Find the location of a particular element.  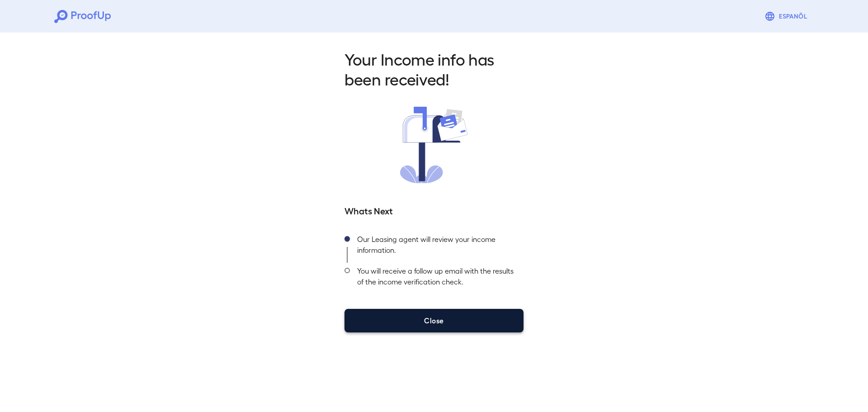

h5: Whats Next is located at coordinates (434, 210).